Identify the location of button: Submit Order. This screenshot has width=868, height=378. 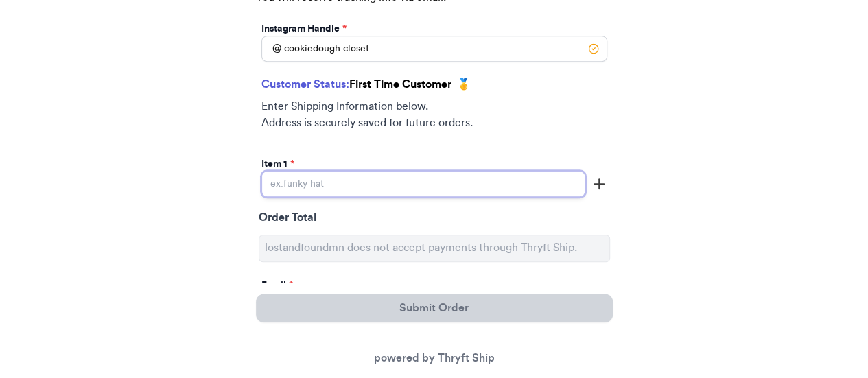
(434, 309).